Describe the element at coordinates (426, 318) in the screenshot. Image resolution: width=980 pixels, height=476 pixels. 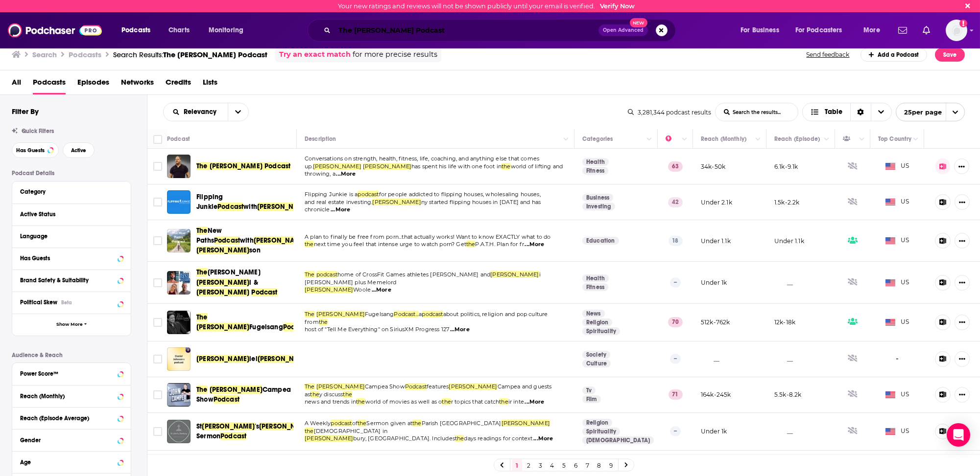
I see `span: about politics, religion and pop culture from` at that location.